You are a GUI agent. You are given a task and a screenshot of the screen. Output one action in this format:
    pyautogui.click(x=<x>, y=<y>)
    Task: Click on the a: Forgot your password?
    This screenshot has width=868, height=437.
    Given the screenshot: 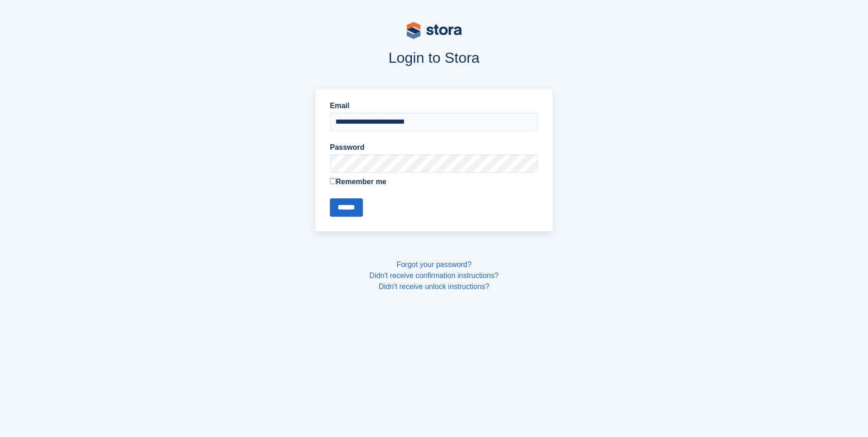 What is the action you would take?
    pyautogui.click(x=434, y=264)
    